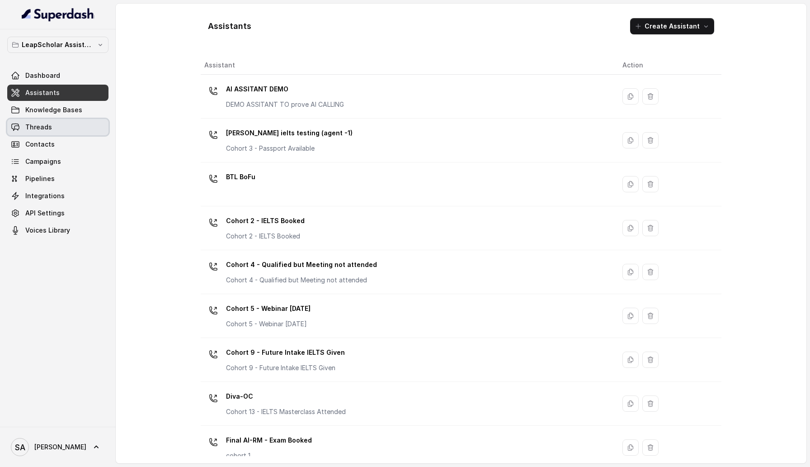 This screenshot has height=467, width=810. I want to click on span: Contacts, so click(40, 144).